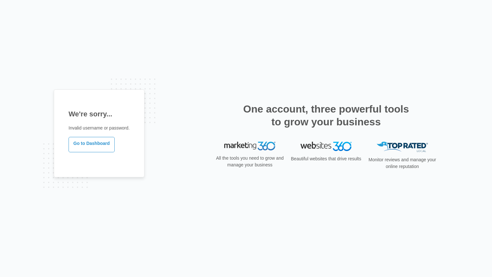 Image resolution: width=492 pixels, height=277 pixels. I want to click on h2: One account, three powerful tools to grow your business, so click(326, 115).